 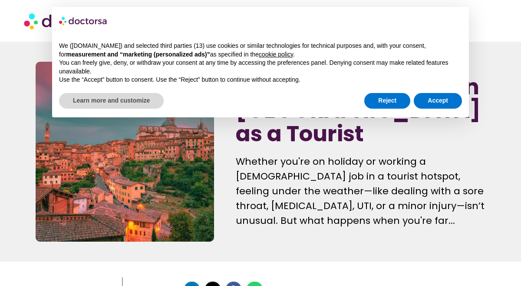 I want to click on p: Use the “Accept” button to consent. Use the “Reject” button to continue without accepting., so click(x=261, y=80).